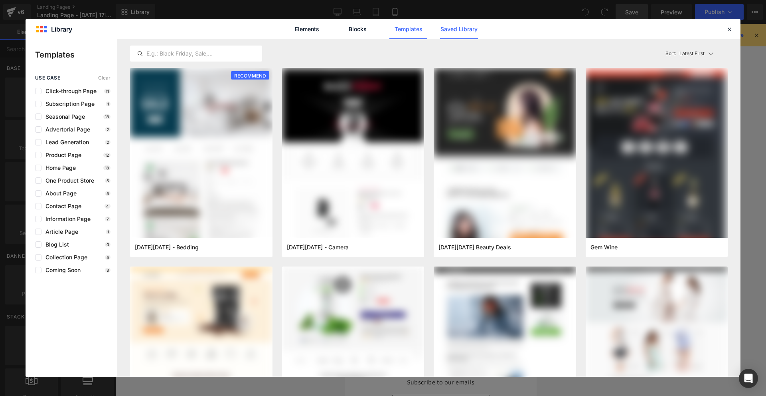  Describe the element at coordinates (671, 53) in the screenshot. I see `span: Sort:` at that location.